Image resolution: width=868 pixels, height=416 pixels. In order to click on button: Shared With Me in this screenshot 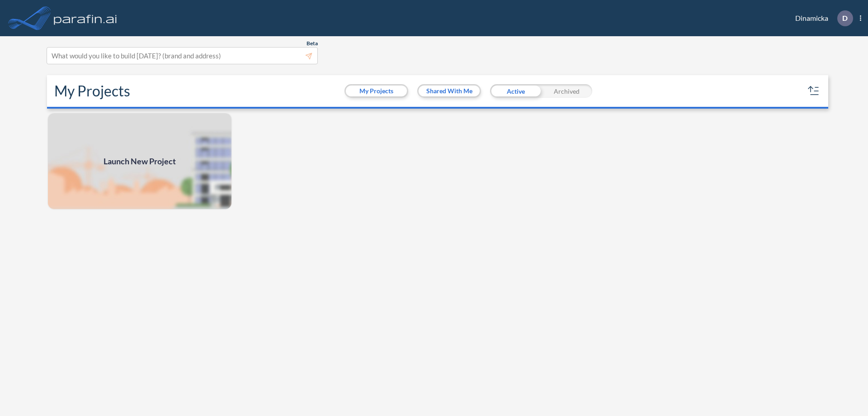, I will do `click(449, 91)`.